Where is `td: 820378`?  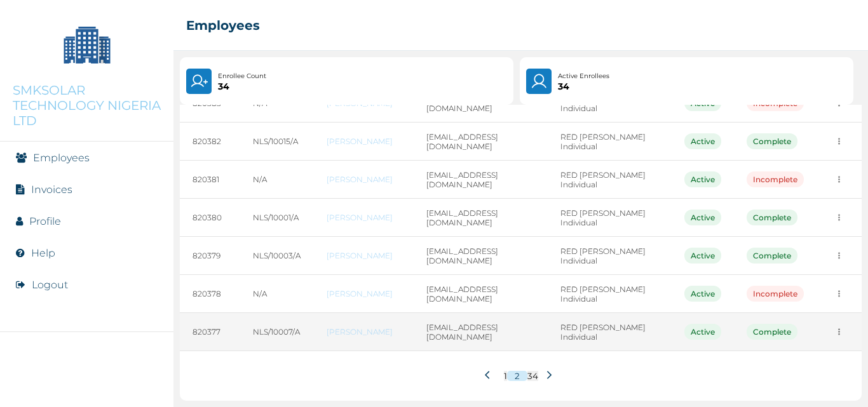 td: 820378 is located at coordinates (210, 294).